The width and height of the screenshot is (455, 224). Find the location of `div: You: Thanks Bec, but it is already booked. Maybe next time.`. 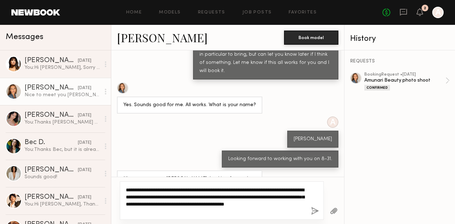

div: You: Thanks Bec, but it is already booked. Maybe next time. is located at coordinates (62, 150).